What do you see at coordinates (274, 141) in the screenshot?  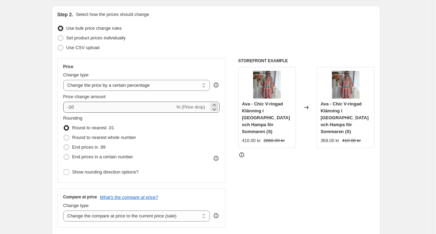 I see `strike: 2860.00 kr` at bounding box center [274, 141].